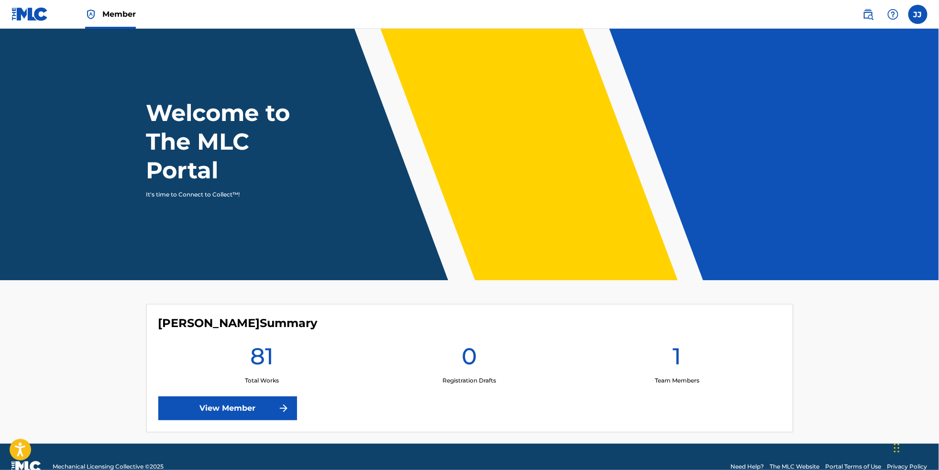 The height and width of the screenshot is (470, 939). Describe the element at coordinates (30, 14) in the screenshot. I see `img: MLC Logo` at that location.